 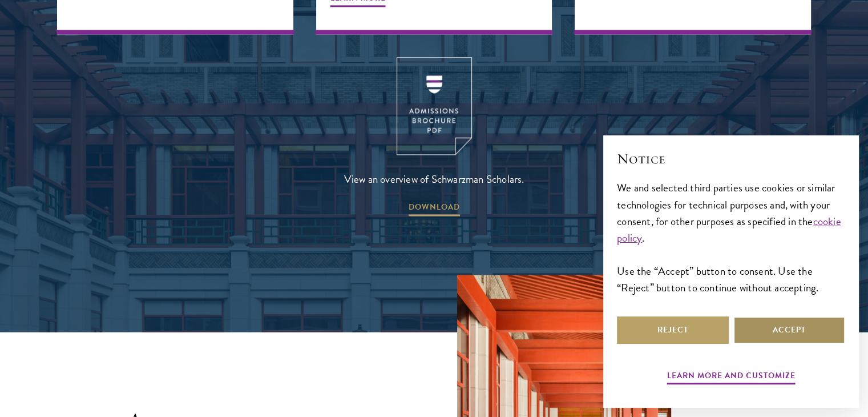 What do you see at coordinates (731, 377) in the screenshot?
I see `button: Learn more and customize` at bounding box center [731, 377].